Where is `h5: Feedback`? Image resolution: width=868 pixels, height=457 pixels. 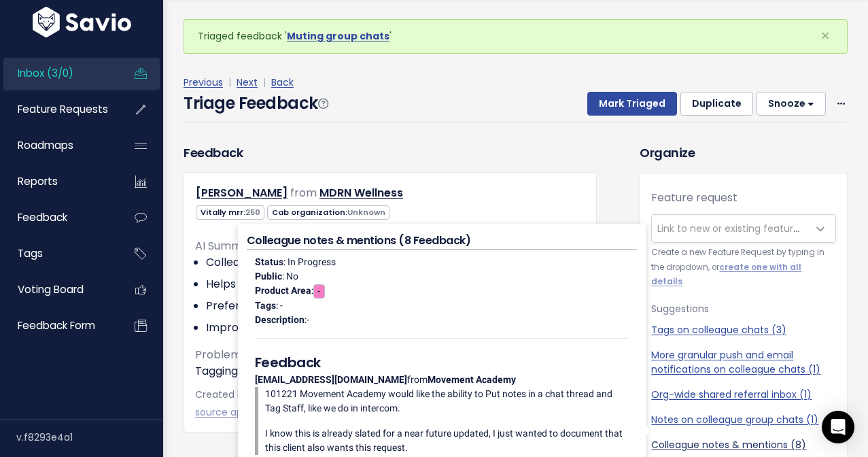 h5: Feedback is located at coordinates (442, 363).